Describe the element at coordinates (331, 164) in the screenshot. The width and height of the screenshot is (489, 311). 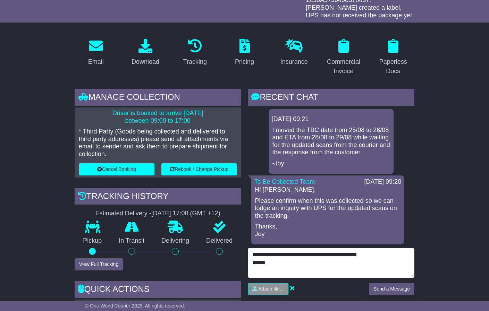
I see `p: -Joy` at that location.